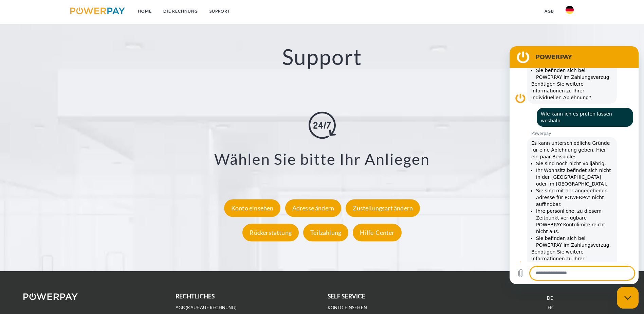  Describe the element at coordinates (322, 125) in the screenshot. I see `img: online-shopping.svg` at that location.